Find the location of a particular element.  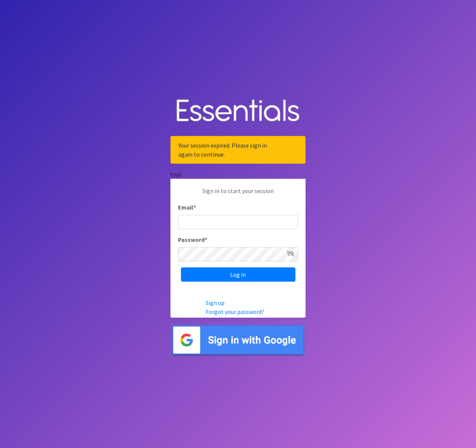

div: Your session expired. Please sign in again to continue. is located at coordinates (238, 150).